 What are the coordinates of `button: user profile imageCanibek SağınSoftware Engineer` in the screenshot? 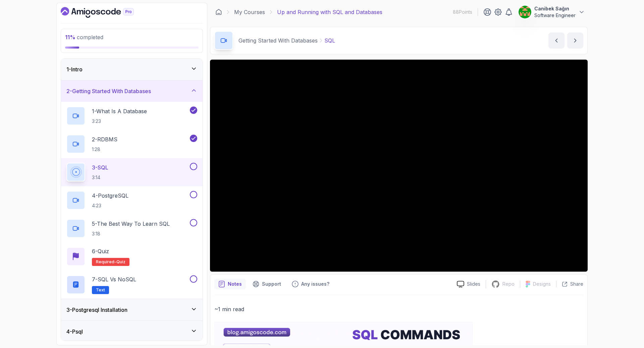 It's located at (551, 12).